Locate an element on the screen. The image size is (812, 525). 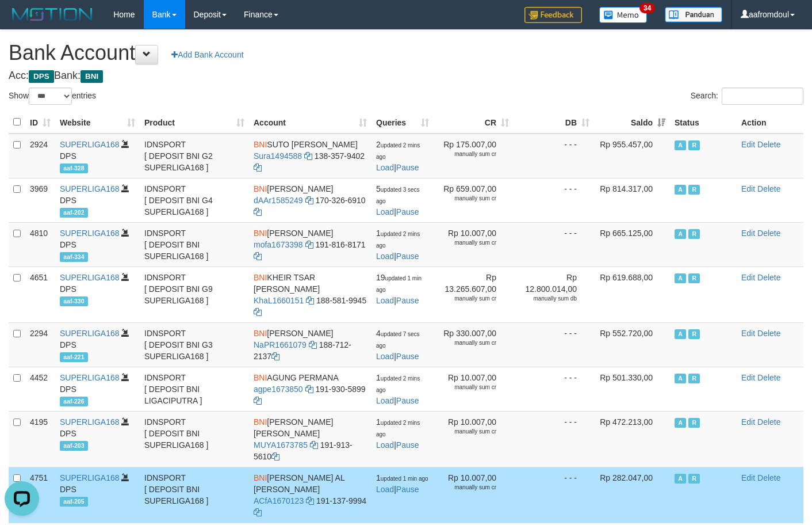
a: Copy 1911379994 to clipboard is located at coordinates (258, 512).